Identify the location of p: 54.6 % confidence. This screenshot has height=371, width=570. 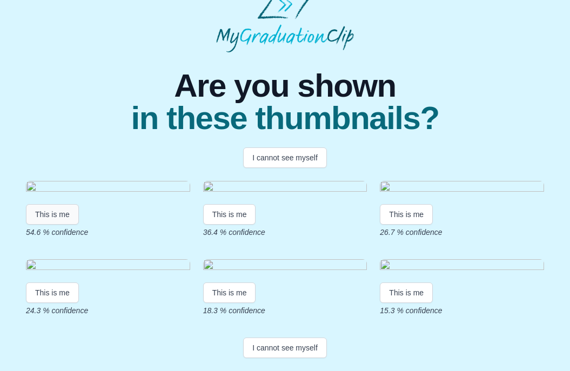
(108, 232).